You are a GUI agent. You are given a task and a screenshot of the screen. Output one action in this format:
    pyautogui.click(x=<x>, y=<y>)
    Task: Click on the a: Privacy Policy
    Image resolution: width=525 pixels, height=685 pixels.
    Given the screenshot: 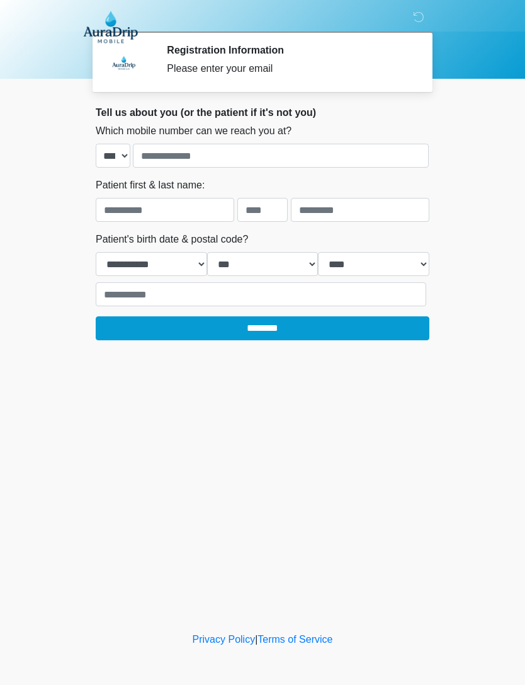 What is the action you would take?
    pyautogui.click(x=224, y=639)
    